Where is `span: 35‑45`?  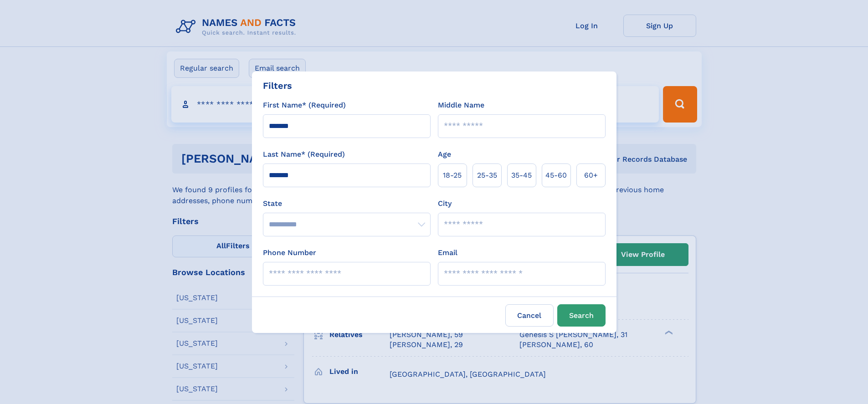 span: 35‑45 is located at coordinates (521, 176).